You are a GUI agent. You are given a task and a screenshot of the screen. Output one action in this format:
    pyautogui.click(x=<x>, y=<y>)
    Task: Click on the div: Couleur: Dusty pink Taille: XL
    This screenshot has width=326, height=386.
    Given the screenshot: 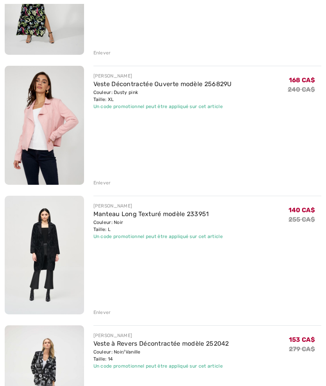 What is the action you would take?
    pyautogui.click(x=163, y=96)
    